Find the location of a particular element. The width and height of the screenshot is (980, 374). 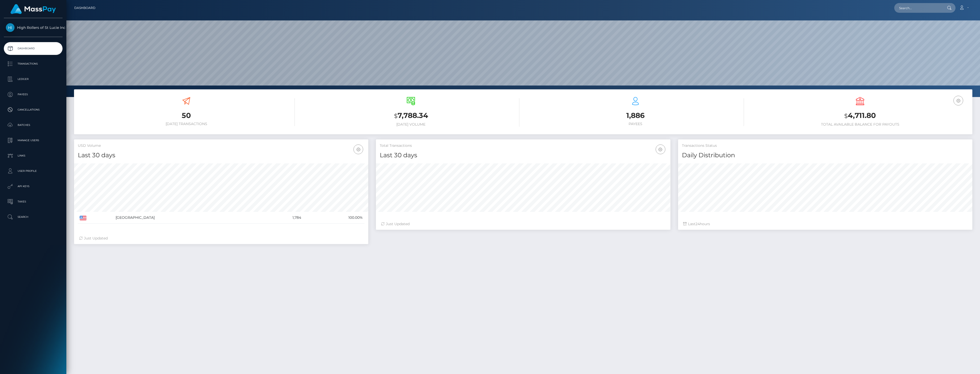

p: Payees is located at coordinates (33, 94).